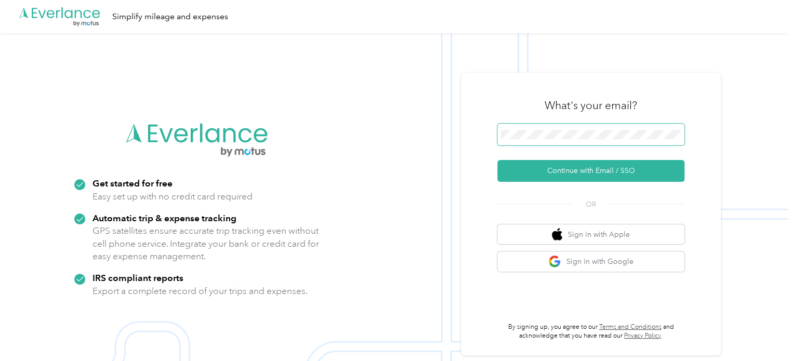  I want to click on p: Export a complete record of your trips and expenses., so click(200, 291).